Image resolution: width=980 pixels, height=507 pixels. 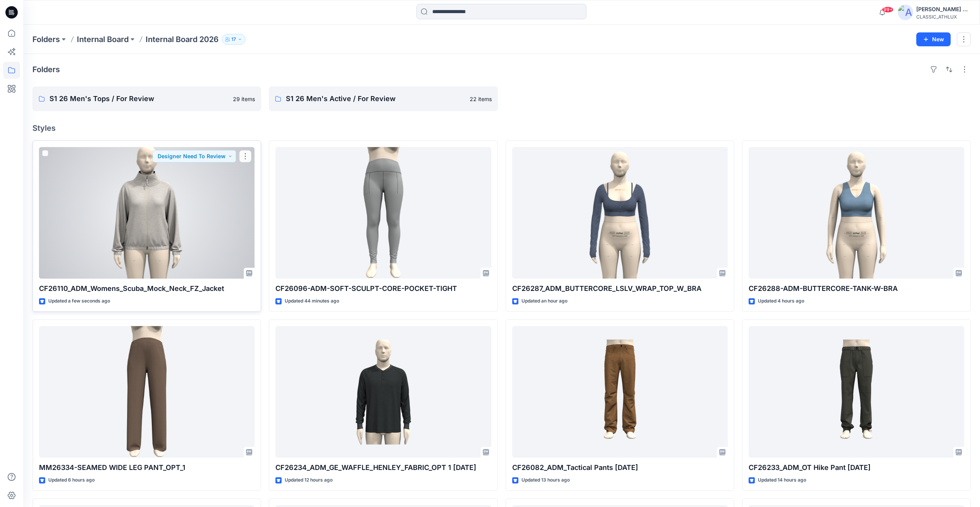 I want to click on a: S1 26 Men's Active / For Review22 items, so click(x=383, y=99).